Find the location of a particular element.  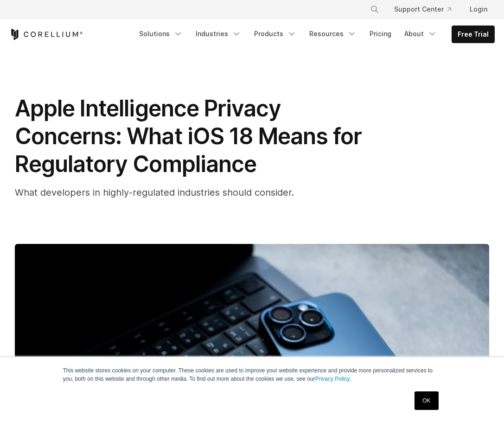

button: Search is located at coordinates (375, 9).